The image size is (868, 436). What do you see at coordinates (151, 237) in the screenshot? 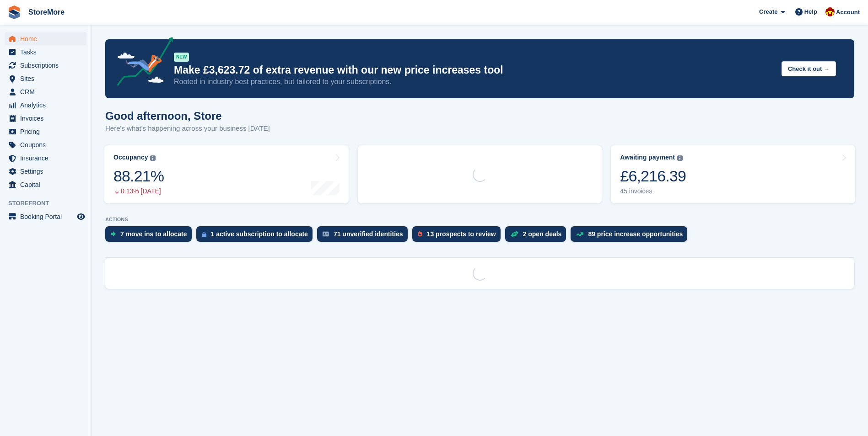
I see `a: 7 move ins to allocate` at bounding box center [151, 237].